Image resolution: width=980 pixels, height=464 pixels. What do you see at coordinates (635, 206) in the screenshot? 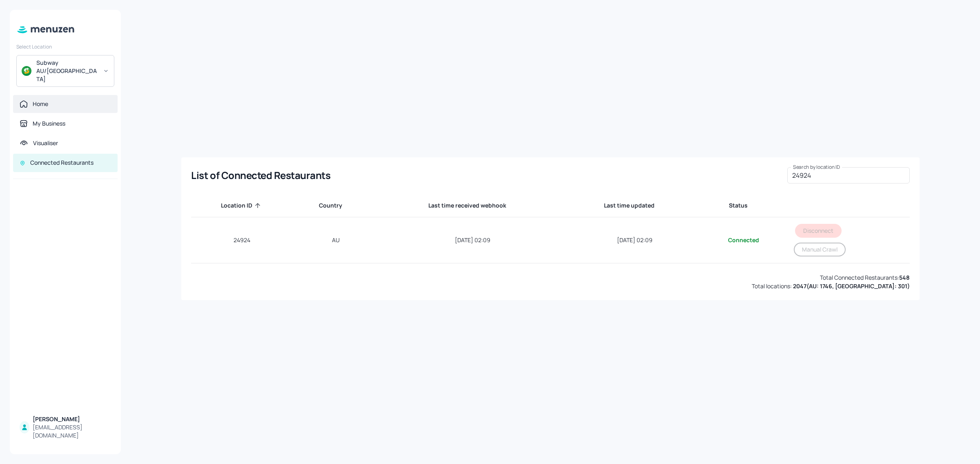
I see `span: Last time updated` at bounding box center [635, 206].